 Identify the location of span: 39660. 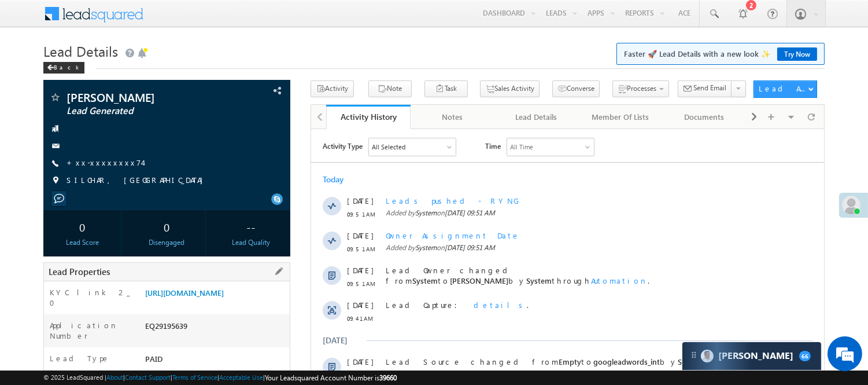
(388, 377).